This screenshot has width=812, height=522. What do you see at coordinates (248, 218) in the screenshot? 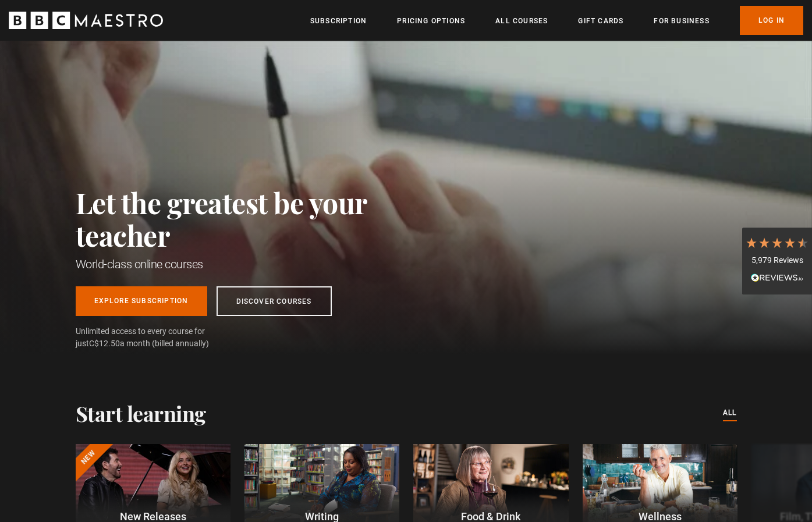
I see `h2: Let the greatest be your teacher` at bounding box center [248, 218].